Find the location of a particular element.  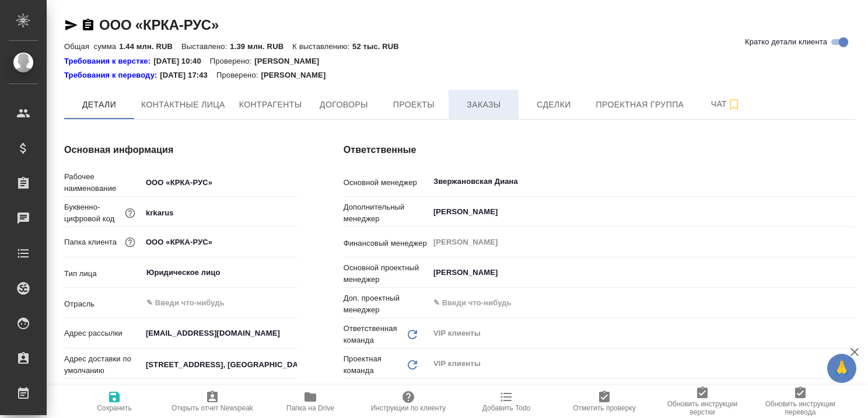

p: 1.44 млн. RUB is located at coordinates (150, 47).